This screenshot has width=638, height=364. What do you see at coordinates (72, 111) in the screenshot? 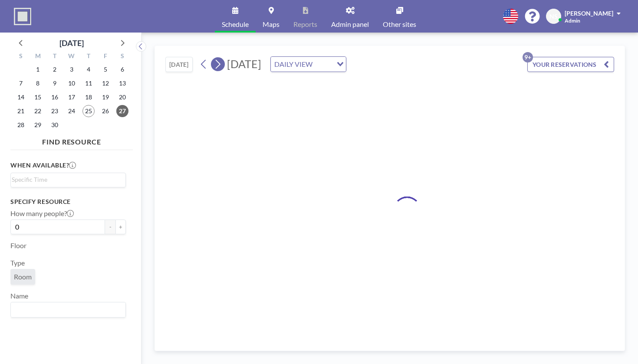
I see `span: Wednesday, September 24, 2025` at bounding box center [72, 111].